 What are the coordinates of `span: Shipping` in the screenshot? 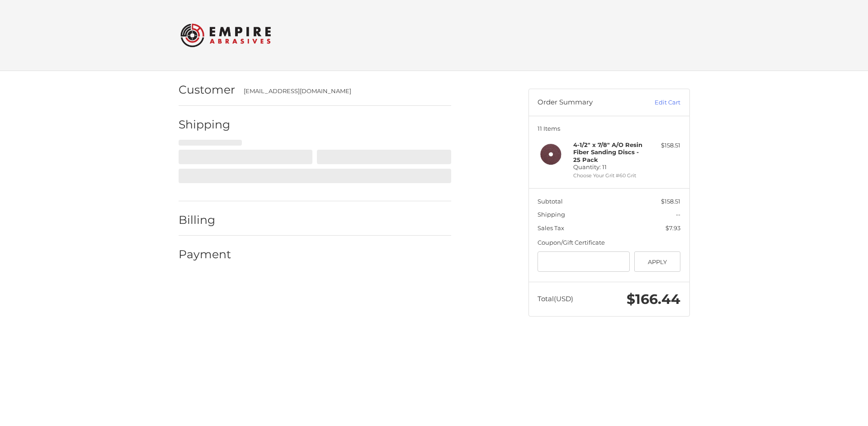 It's located at (551, 214).